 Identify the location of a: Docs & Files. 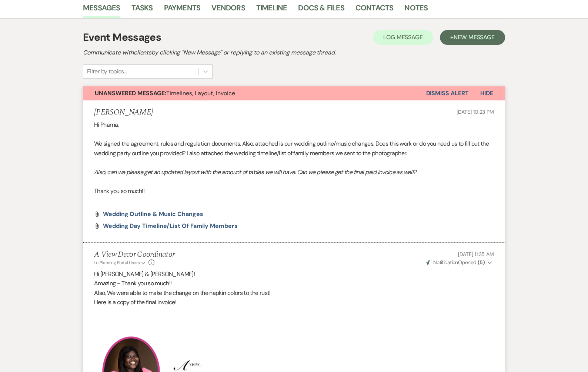
(321, 10).